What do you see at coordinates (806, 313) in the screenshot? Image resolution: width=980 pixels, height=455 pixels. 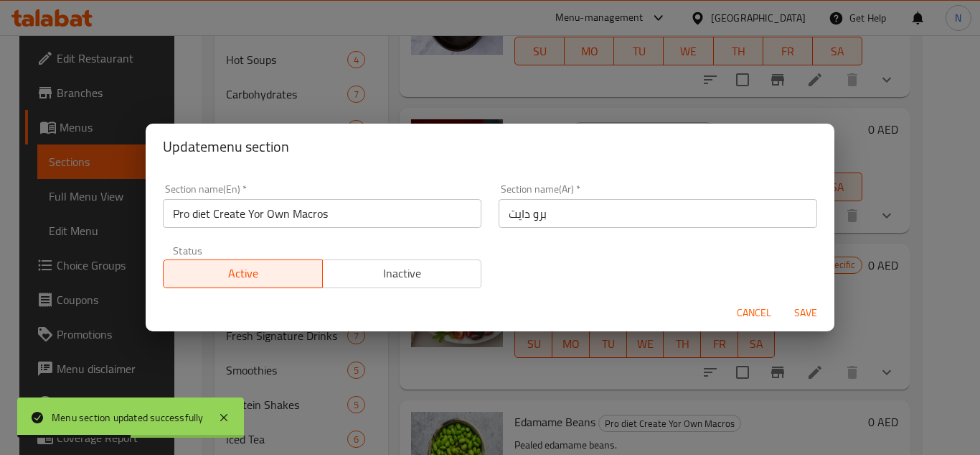 I see `span: Save` at bounding box center [806, 313].